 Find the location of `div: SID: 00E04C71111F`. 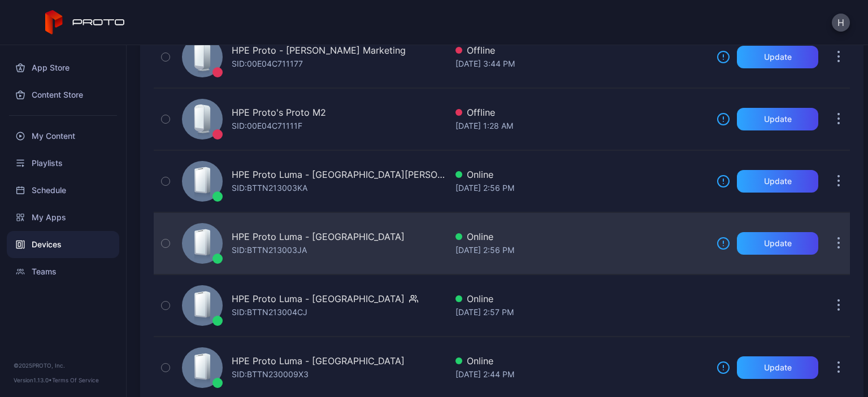

div: SID: 00E04C71111F is located at coordinates (267, 126).